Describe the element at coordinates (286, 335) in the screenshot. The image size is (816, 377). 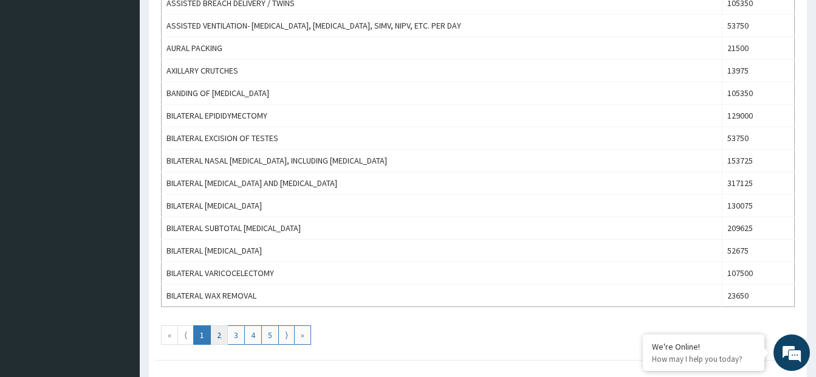
I see `a: Go to next page` at that location.